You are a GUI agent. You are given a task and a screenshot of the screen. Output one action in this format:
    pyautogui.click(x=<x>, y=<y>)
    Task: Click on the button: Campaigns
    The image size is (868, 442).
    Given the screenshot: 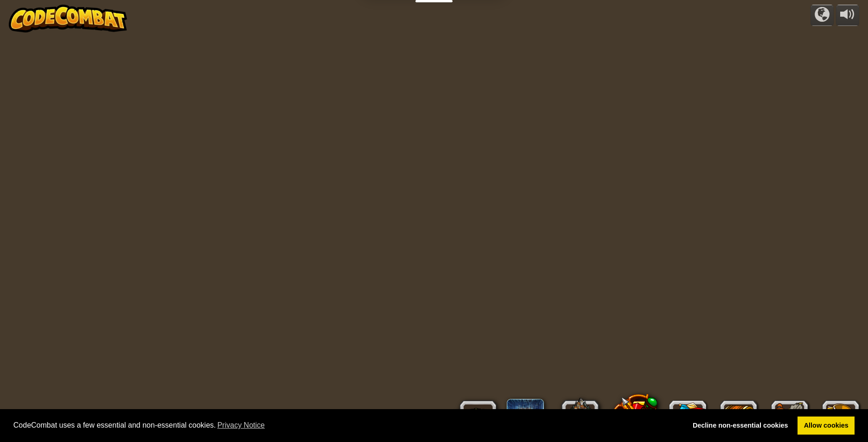 What is the action you would take?
    pyautogui.click(x=822, y=16)
    